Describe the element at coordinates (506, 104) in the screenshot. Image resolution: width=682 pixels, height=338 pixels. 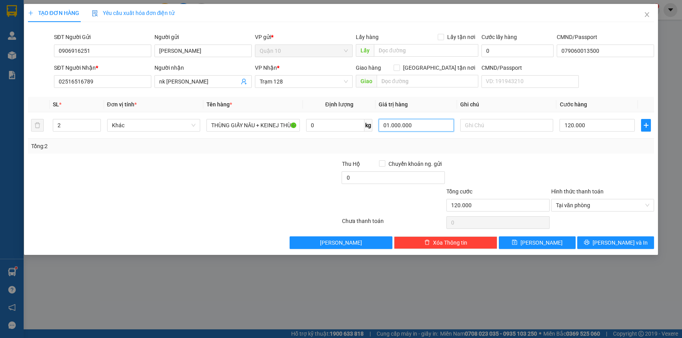
I see `th: Ghi chú` at that location.